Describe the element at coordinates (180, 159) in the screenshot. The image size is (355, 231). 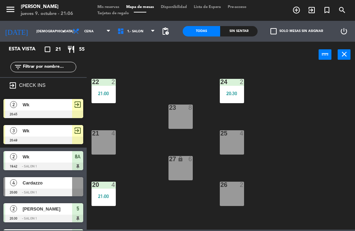
I see `i: lock` at that location.